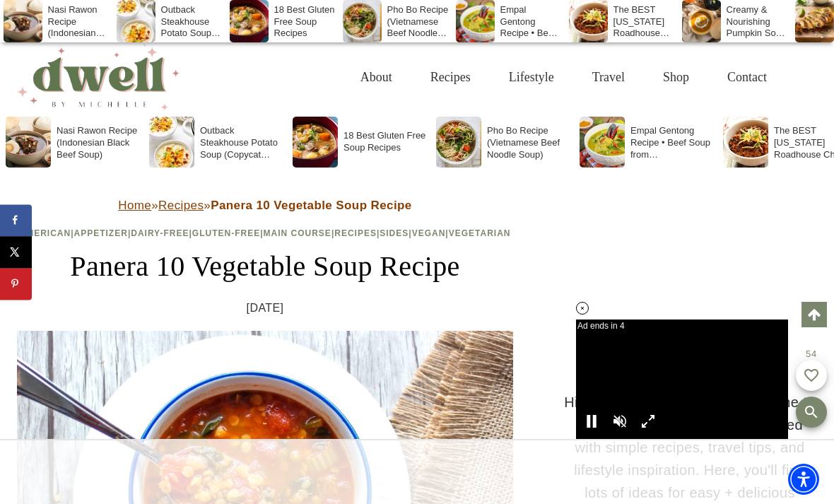 Image resolution: width=834 pixels, height=504 pixels. What do you see at coordinates (265, 267) in the screenshot?
I see `h1: Panera 10 Vegetable Soup Recipe` at bounding box center [265, 267].